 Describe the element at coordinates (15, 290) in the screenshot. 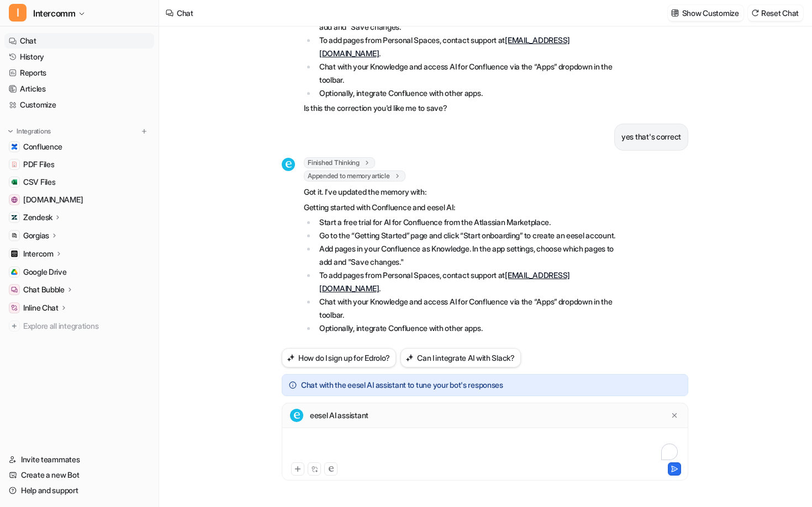

I see `img: Chat Bubble` at that location.